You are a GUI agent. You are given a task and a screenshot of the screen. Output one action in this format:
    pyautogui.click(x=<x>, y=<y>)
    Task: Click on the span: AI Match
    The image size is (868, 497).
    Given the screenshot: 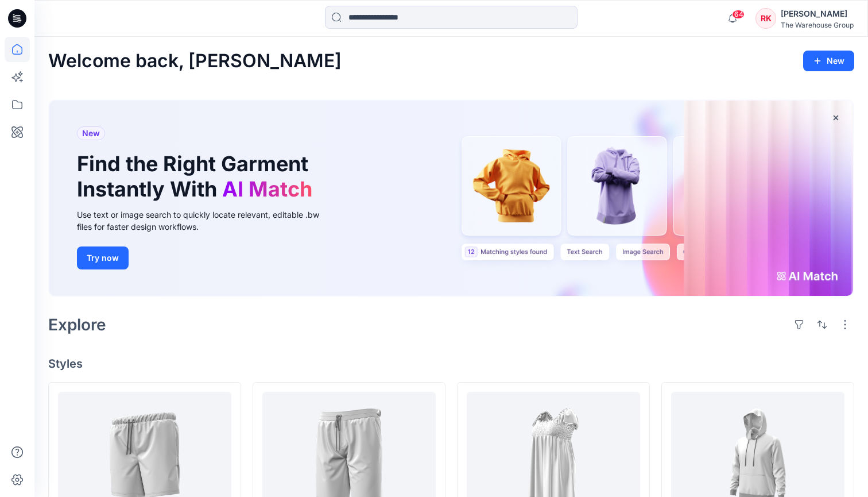 What is the action you would take?
    pyautogui.click(x=267, y=189)
    